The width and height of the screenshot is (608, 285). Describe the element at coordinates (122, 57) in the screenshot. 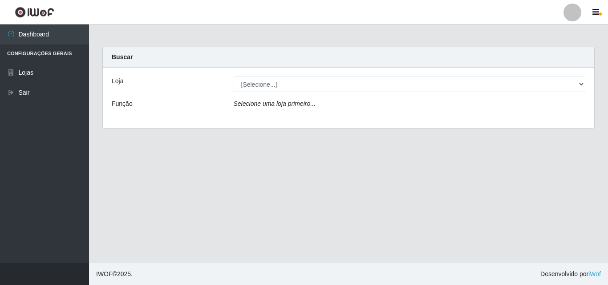

I see `strong: Buscar` at that location.